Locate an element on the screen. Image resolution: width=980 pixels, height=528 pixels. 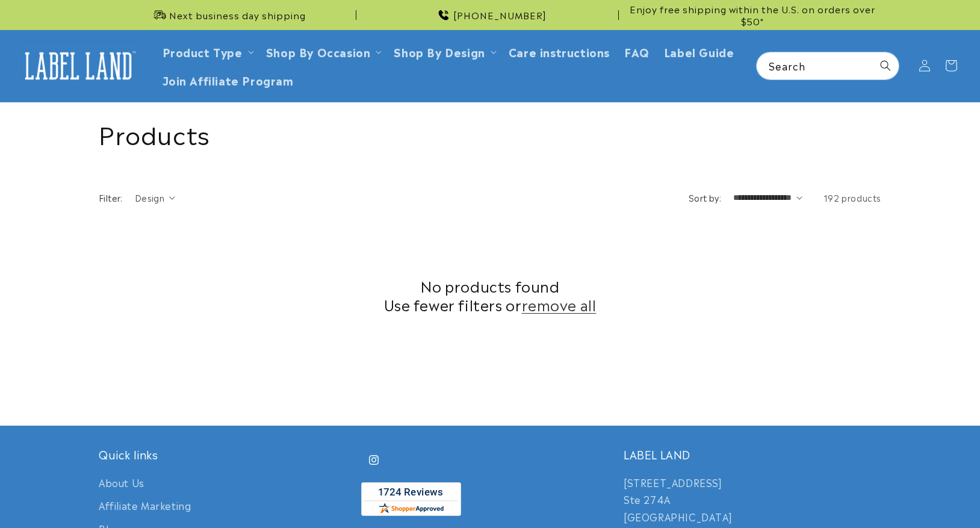
span: Shop By Occasion is located at coordinates (318, 51).